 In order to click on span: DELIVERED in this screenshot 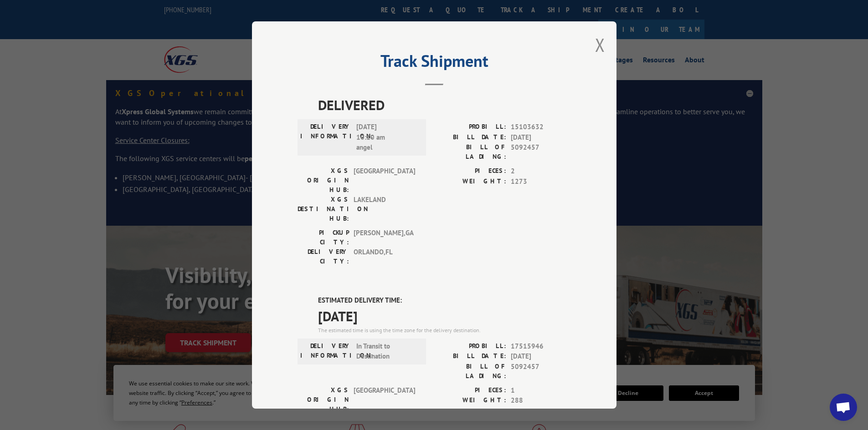, I will do `click(444, 105)`.